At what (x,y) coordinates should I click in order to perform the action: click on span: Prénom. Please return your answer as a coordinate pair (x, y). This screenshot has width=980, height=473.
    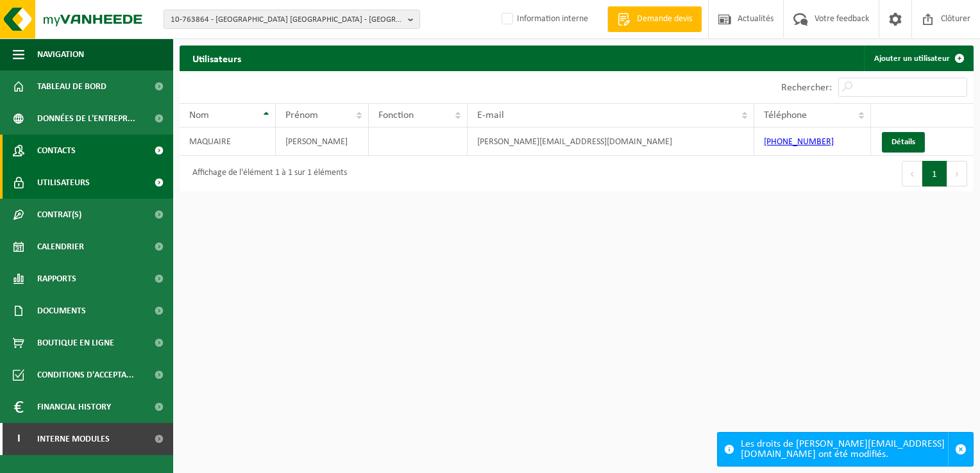
    Looking at the image, I should click on (302, 115).